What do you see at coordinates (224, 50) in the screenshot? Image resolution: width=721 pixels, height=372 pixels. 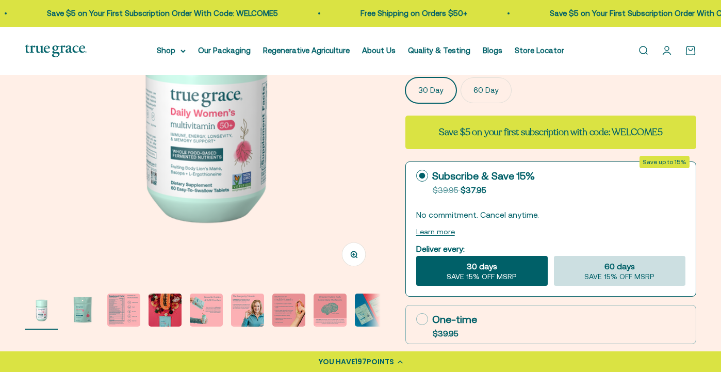 I see `a: Our Packaging` at bounding box center [224, 50].